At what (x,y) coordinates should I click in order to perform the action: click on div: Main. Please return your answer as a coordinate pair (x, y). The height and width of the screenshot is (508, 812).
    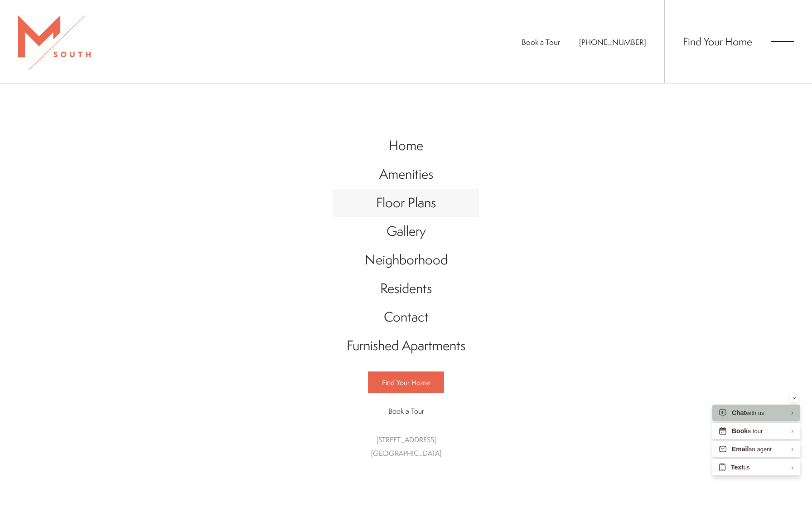
    Looking at the image, I should click on (406, 296).